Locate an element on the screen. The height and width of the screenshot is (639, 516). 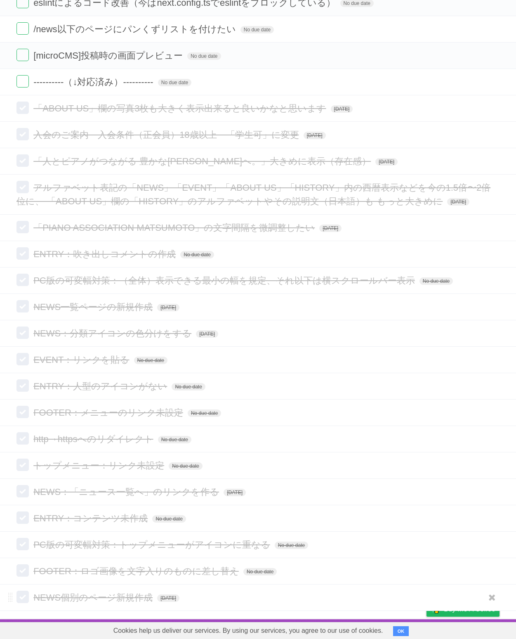
span: FOOTER：ロゴ画像を文字入りのものに差し替え is located at coordinates (137, 571).